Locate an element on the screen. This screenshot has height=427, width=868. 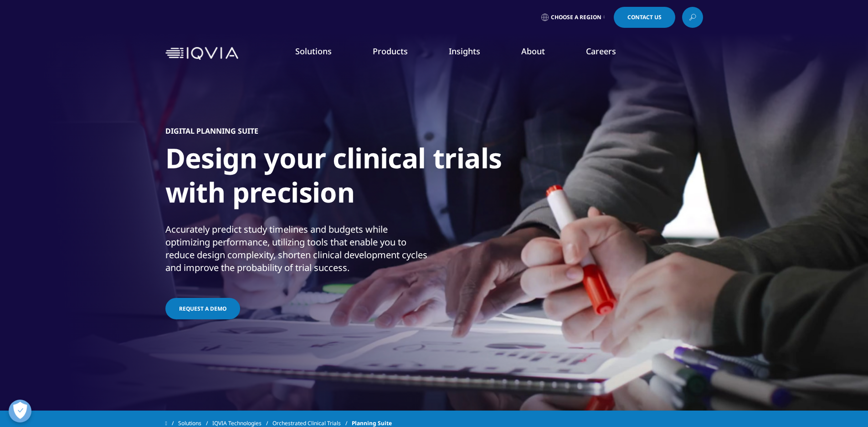
p: Accurately predict study timelines and budgets while optimizing performance, utilizing tools that... is located at coordinates (299, 251).